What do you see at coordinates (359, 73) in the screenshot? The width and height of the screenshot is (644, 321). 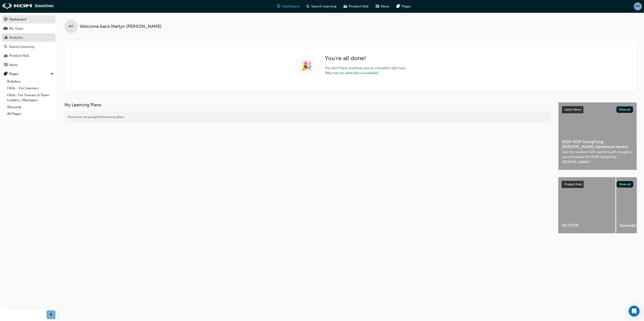 I see `a: see what else is available?` at bounding box center [359, 73].